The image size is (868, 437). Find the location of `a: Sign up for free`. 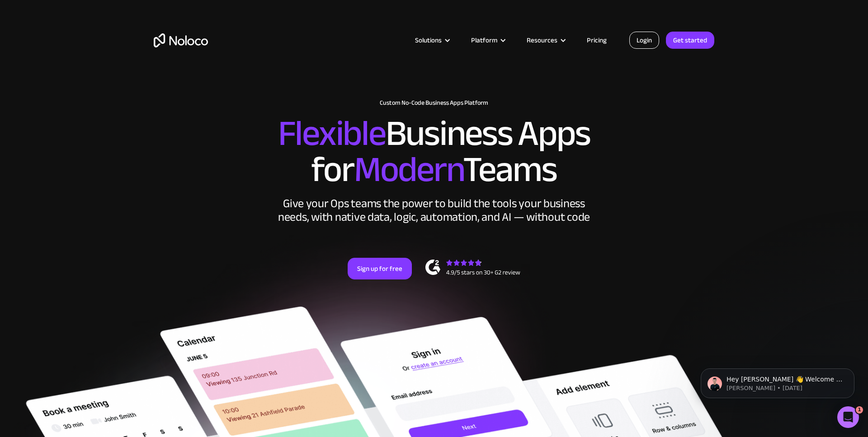

a: Sign up for free is located at coordinates (380, 269).